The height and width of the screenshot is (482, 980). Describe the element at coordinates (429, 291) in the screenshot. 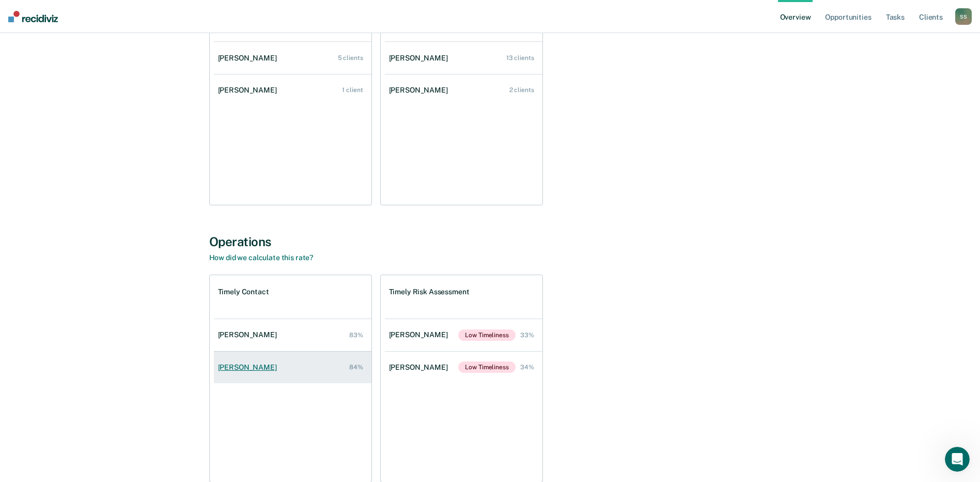

I see `h1: Timely Risk Assessment` at that location.